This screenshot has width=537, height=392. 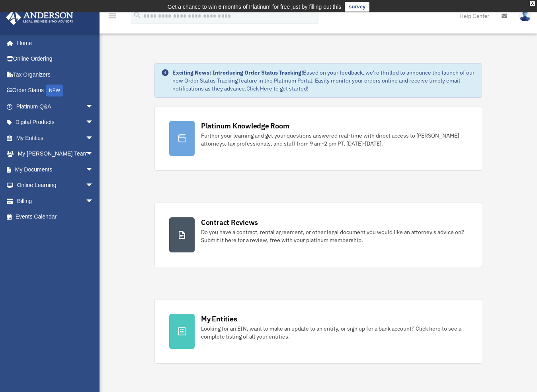 I want to click on a: Digital Productsarrow_drop_down, so click(x=55, y=122).